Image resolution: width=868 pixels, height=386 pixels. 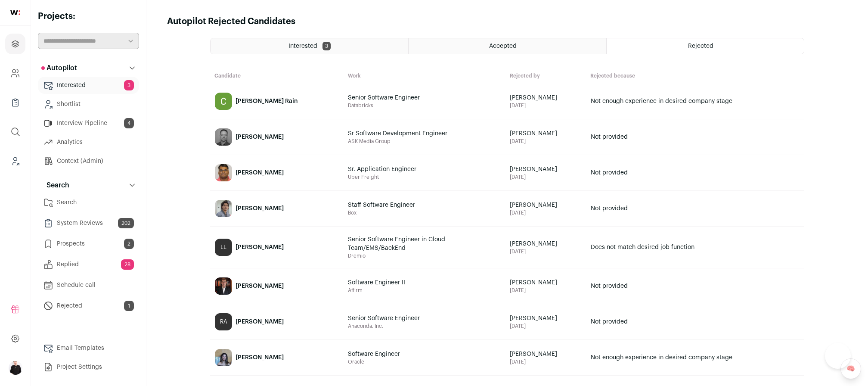 What do you see at coordinates (424, 141) in the screenshot?
I see `span: ASK Media Group` at bounding box center [424, 141].